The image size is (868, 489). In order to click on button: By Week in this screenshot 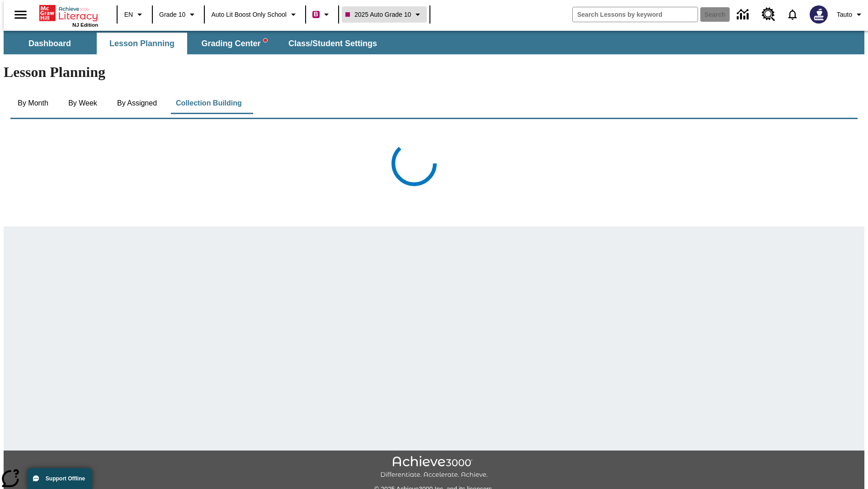, I will do `click(83, 104)`.